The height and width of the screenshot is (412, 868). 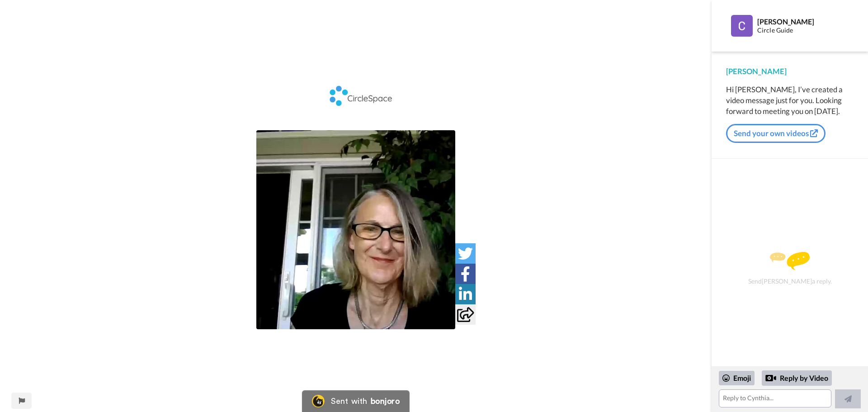 I want to click on div: Circle Guide, so click(x=805, y=30).